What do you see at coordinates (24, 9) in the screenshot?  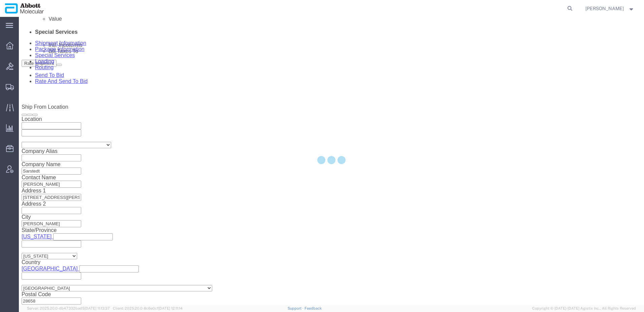 I see `img: logo` at bounding box center [24, 9].